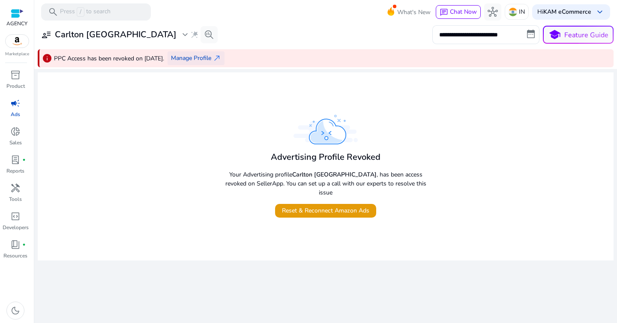 This screenshot has height=323, width=617. What do you see at coordinates (15, 132) in the screenshot?
I see `span: donut_small` at bounding box center [15, 132].